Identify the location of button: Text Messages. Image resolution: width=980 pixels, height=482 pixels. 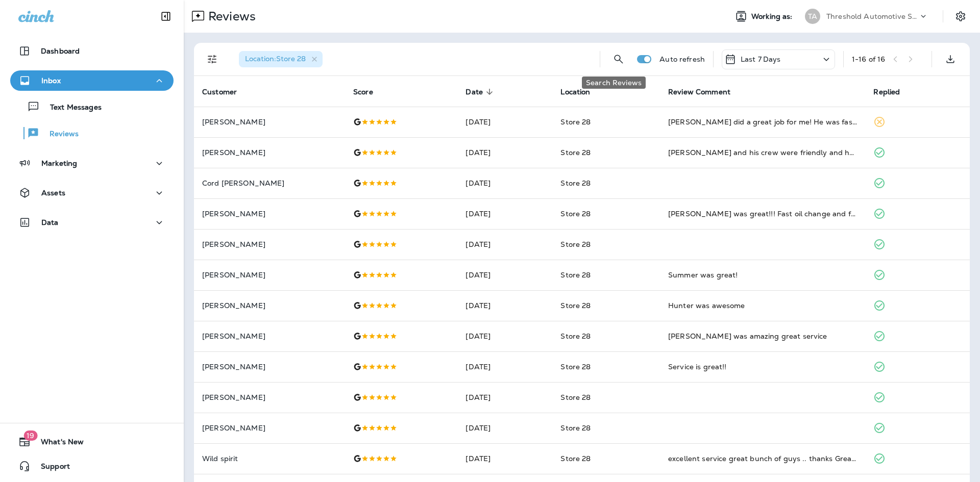
(92, 107).